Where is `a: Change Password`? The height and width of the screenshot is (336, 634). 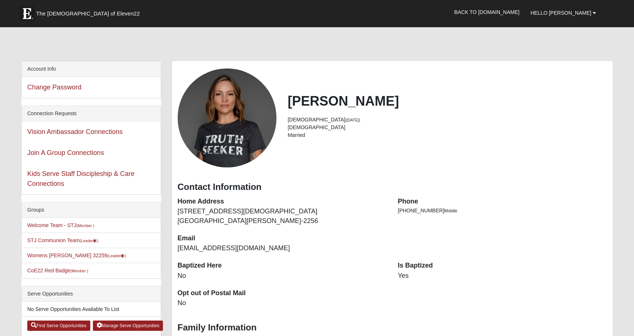 a: Change Password is located at coordinates (54, 87).